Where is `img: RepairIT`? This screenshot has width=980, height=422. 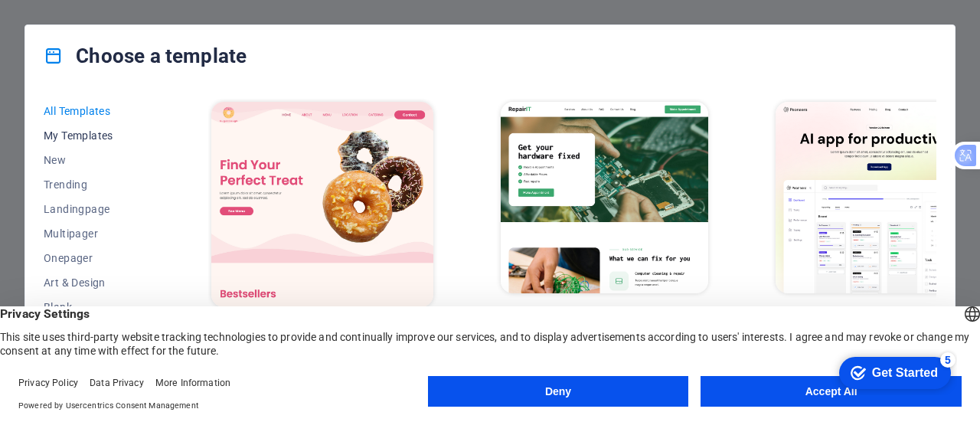 img: RepairIT is located at coordinates (604, 197).